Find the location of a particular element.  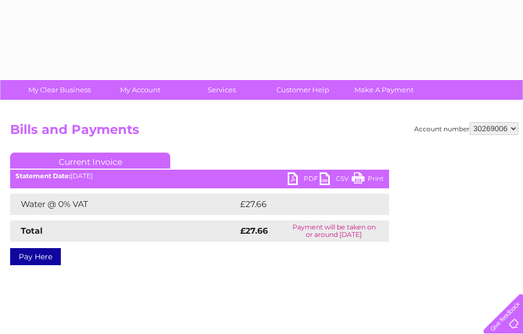

td: £27.66 is located at coordinates (302, 204).